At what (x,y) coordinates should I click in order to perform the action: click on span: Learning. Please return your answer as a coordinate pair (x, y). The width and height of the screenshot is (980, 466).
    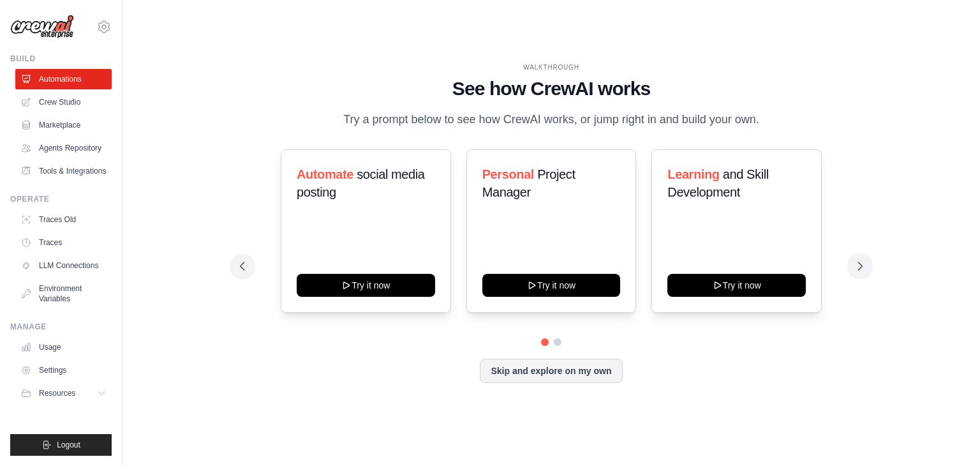
    Looking at the image, I should click on (693, 175).